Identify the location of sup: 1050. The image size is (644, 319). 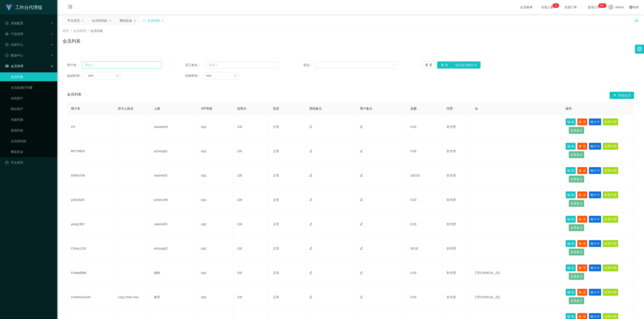
(602, 5).